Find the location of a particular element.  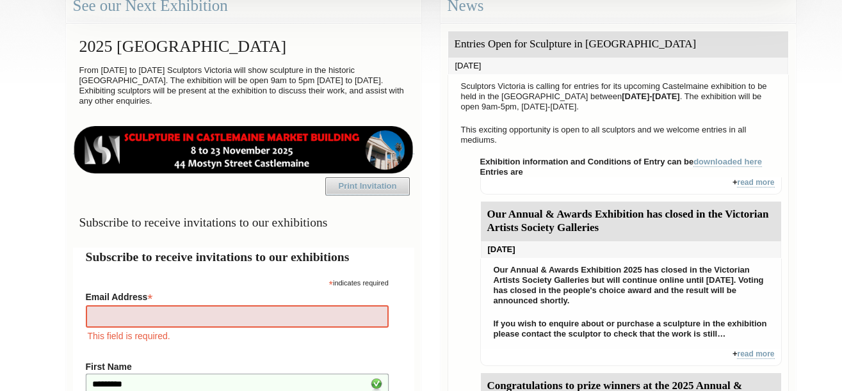

label: First Name is located at coordinates (237, 367).